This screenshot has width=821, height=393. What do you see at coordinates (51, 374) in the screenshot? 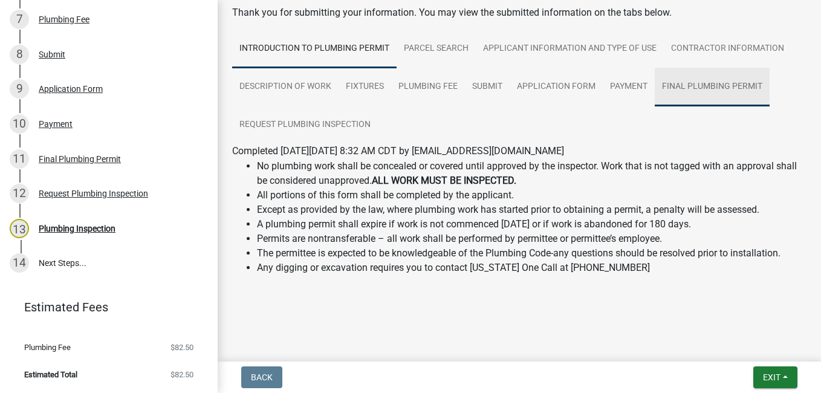
I see `span: Estimated Total` at bounding box center [51, 374].